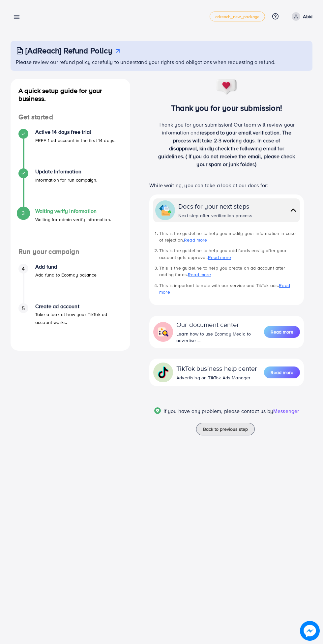 The height and width of the screenshot is (644, 323). Describe the element at coordinates (227, 186) in the screenshot. I see `p: While waiting, you can take a look at our docs for:` at that location.